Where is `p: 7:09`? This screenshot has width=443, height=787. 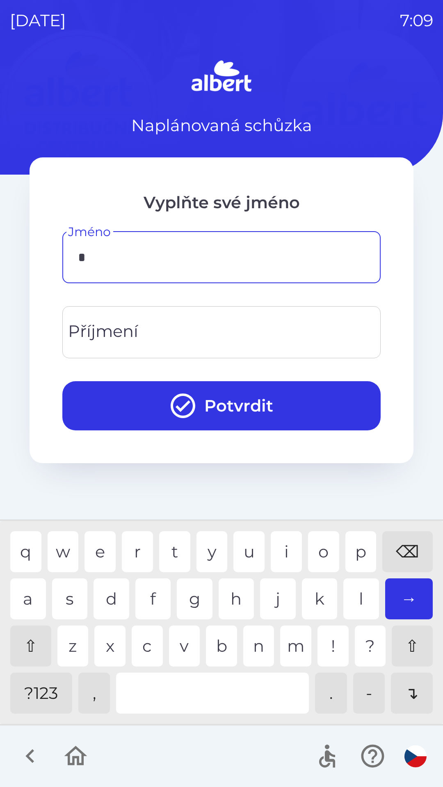 p: 7:09 is located at coordinates (416, 20).